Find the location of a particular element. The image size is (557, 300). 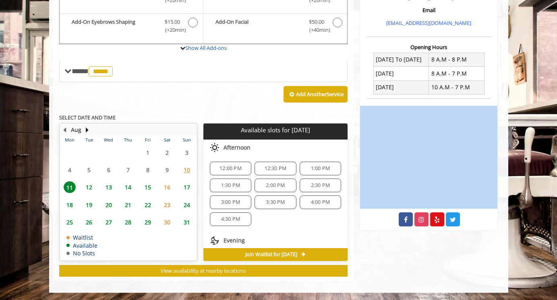

span: 1:30 PM is located at coordinates (230, 186).